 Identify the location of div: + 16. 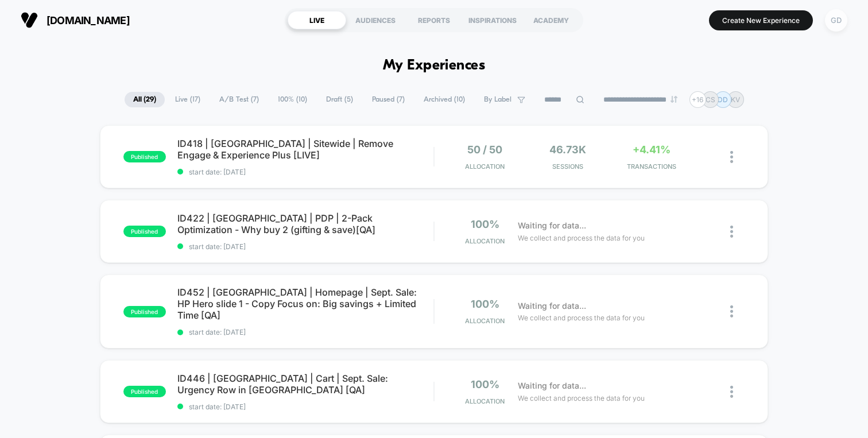
(697, 99).